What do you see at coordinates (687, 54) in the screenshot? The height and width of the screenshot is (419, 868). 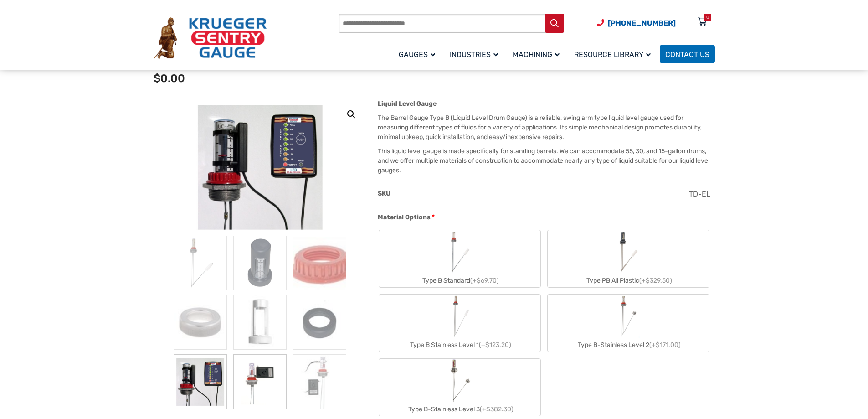 I see `a: Contact Us` at bounding box center [687, 54].